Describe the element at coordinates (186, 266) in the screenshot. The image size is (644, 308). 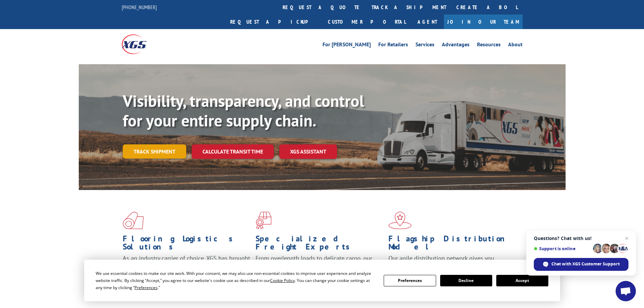
I see `span: As an industry carrier of choice, XGS has brought innovation and dedication to flooring logistics...` at that location.